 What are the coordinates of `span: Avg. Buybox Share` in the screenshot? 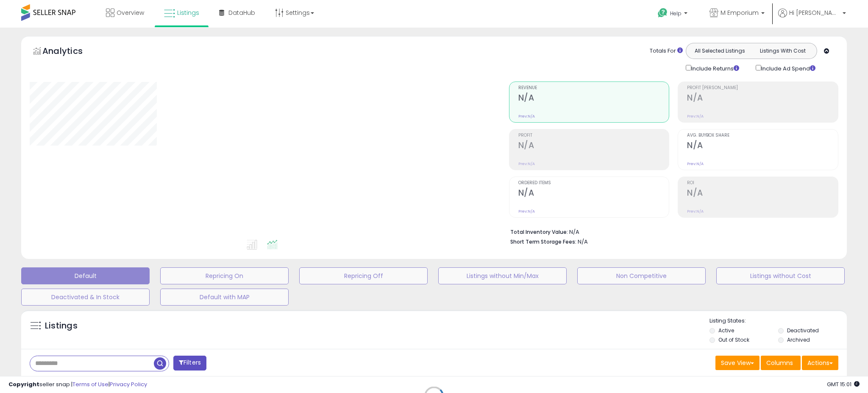 It's located at (763, 135).